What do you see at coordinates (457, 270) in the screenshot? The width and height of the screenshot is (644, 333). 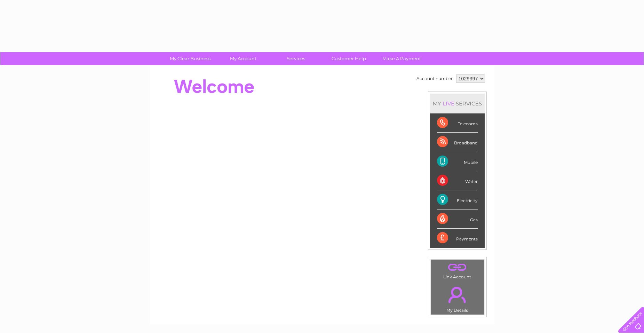 I see `td: Link Account` at bounding box center [457, 270].